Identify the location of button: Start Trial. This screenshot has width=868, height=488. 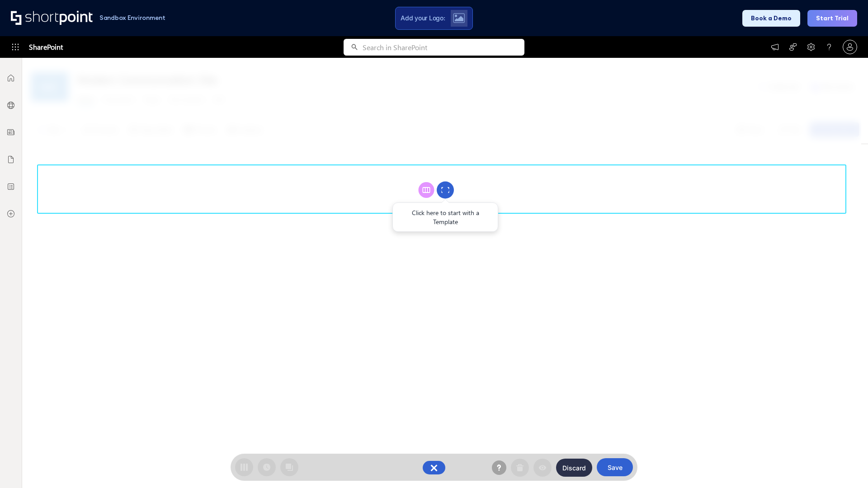
(832, 18).